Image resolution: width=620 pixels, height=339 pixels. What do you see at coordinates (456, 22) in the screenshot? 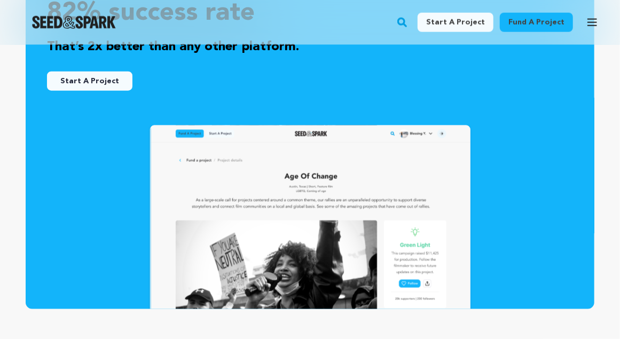
I see `a: Start a project` at bounding box center [456, 22].